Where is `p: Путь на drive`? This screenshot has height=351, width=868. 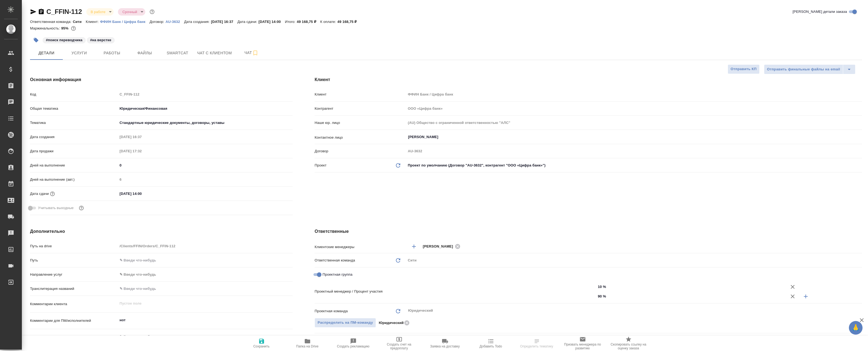
p: Путь на drive is located at coordinates (74, 246).